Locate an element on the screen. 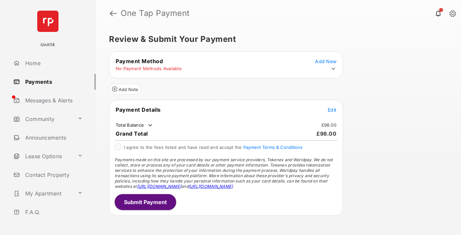  strong: One Tap Payment is located at coordinates (155, 13).